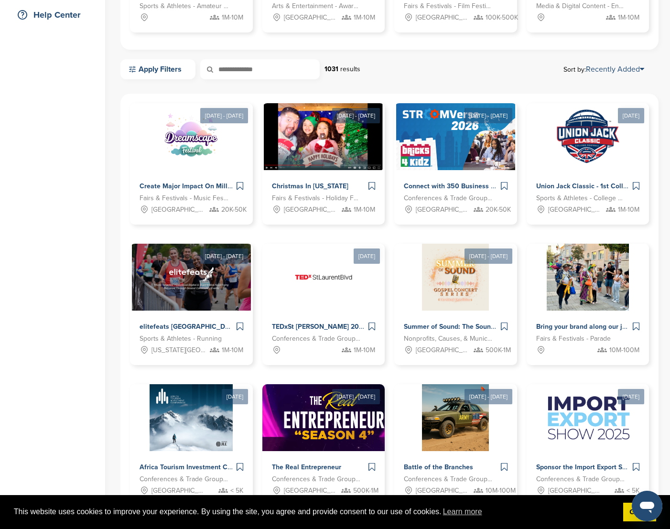 The width and height of the screenshot is (670, 529). What do you see at coordinates (511, 186) in the screenshot?
I see `span: Connect with 350 Business Leaders in Education | StroomVerse 2026` at bounding box center [511, 186].